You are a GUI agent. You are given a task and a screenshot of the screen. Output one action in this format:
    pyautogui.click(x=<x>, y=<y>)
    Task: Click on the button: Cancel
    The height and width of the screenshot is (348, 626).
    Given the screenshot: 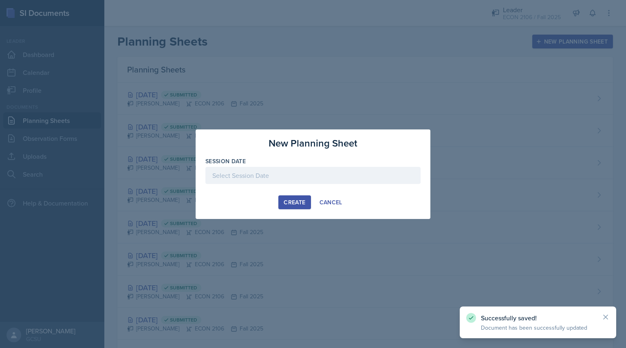 What is the action you would take?
    pyautogui.click(x=331, y=203)
    